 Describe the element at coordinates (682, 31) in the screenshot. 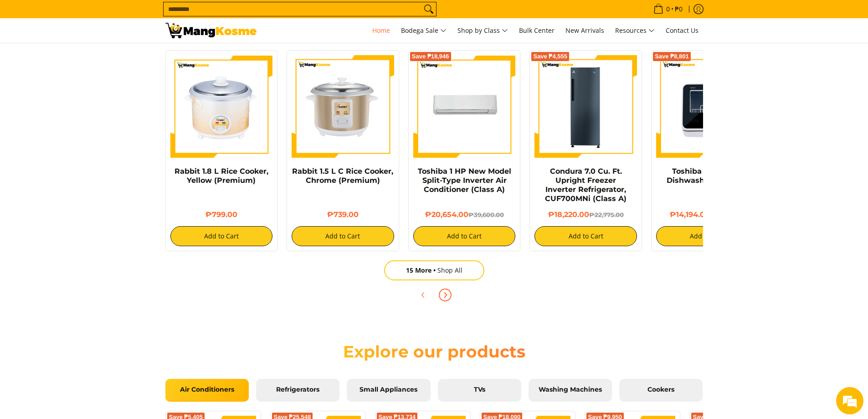

I see `a: Contact Us` at that location.